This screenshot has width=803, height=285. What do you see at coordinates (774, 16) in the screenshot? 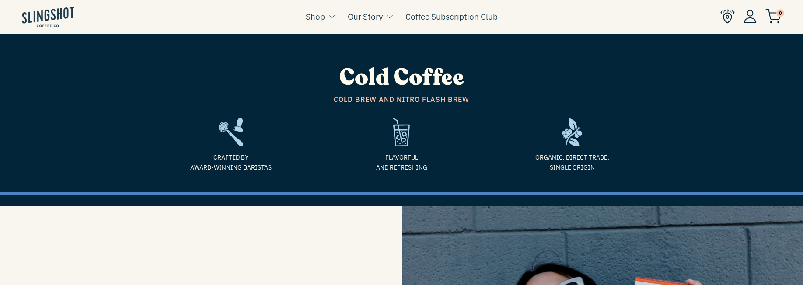
I see `img: cart` at bounding box center [774, 16].